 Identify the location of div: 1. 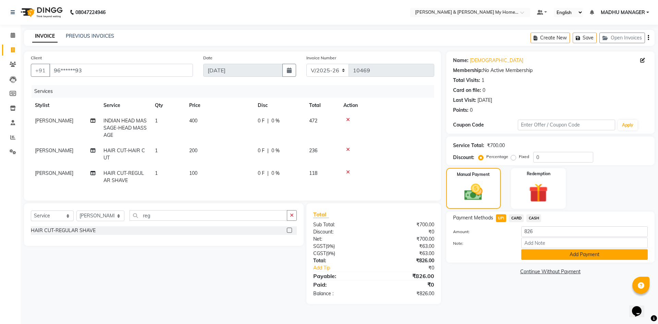
(483, 80).